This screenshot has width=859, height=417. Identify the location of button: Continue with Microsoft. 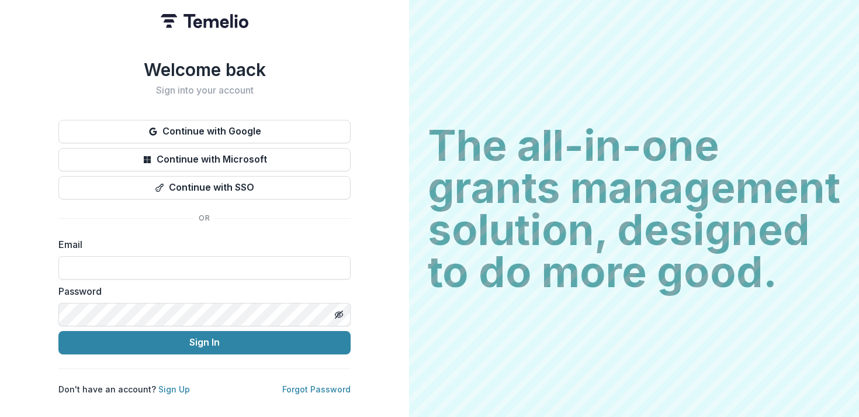
(204, 159).